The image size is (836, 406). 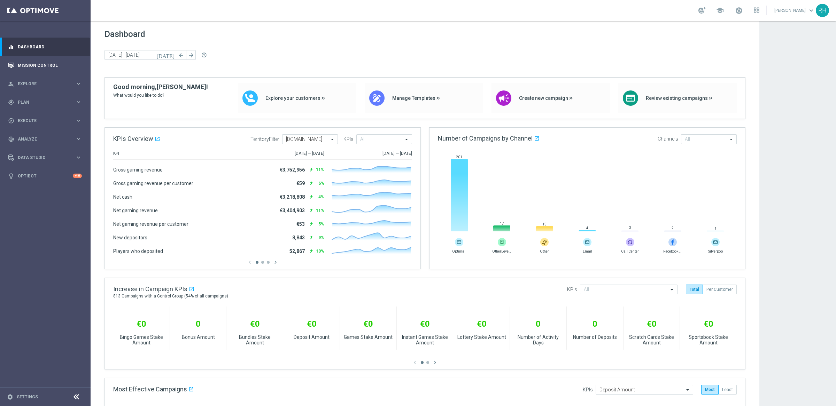 What do you see at coordinates (811, 10) in the screenshot?
I see `span: keyboard_arrow_down` at bounding box center [811, 10].